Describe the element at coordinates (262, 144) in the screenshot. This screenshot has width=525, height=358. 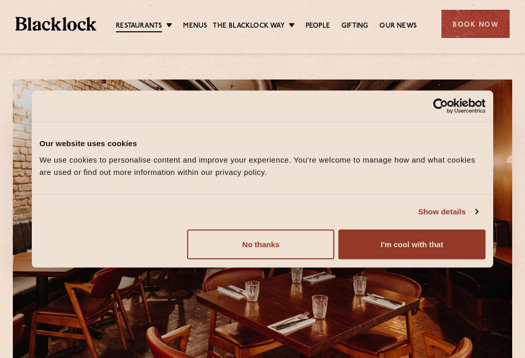
I see `div: Our website uses cookies` at that location.